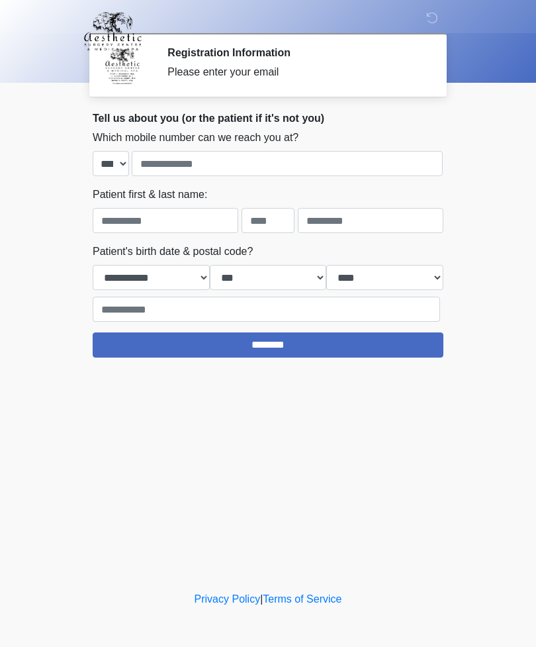 This screenshot has height=647, width=536. What do you see at coordinates (150, 195) in the screenshot?
I see `label: Patient first & last name:` at bounding box center [150, 195].